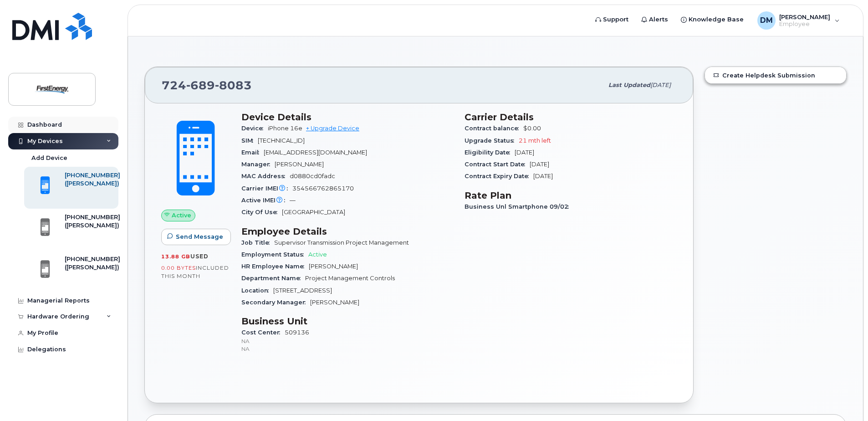 This screenshot has height=421, width=868. What do you see at coordinates (179, 267) in the screenshot?
I see `span: 0.00 Bytes` at bounding box center [179, 267].